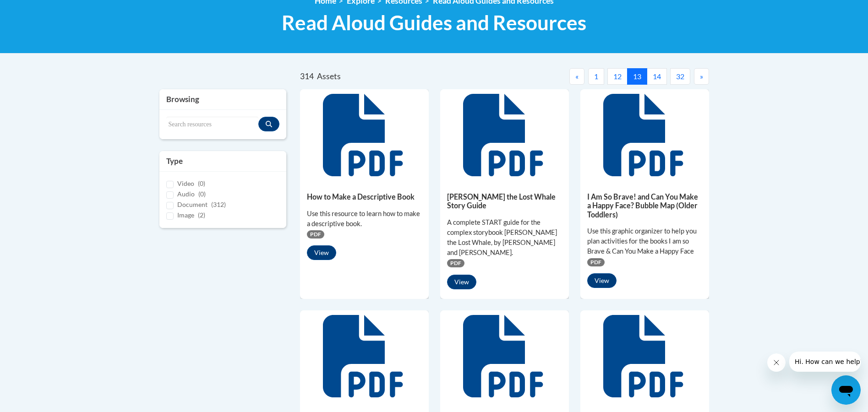 This screenshot has height=412, width=868. What do you see at coordinates (434, 23) in the screenshot?
I see `span: Read Aloud Guides and Resources` at bounding box center [434, 23].